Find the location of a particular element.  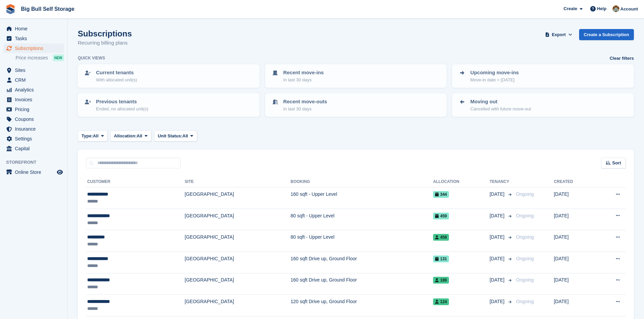

span: Unit Status: is located at coordinates (170, 136).